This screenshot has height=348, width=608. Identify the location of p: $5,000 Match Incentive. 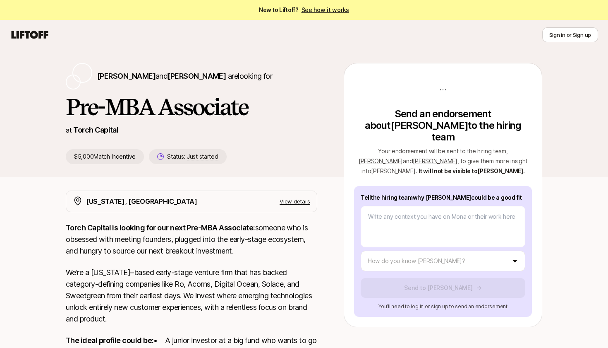
(105, 156).